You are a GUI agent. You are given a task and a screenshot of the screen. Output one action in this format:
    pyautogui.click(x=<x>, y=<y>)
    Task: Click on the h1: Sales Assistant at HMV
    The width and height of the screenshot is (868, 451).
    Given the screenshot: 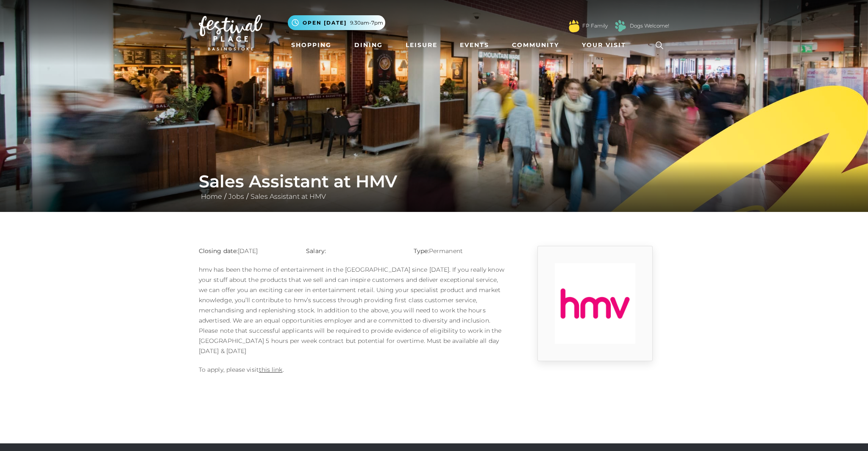 What is the action you would take?
    pyautogui.click(x=434, y=182)
    